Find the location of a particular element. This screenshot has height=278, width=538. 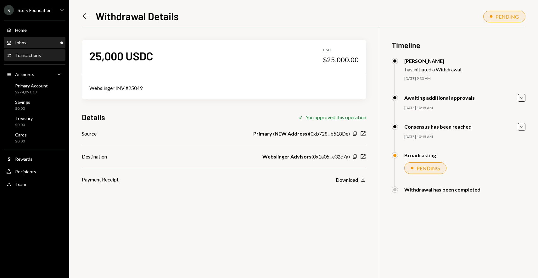

div: Accounts is located at coordinates (25, 74).